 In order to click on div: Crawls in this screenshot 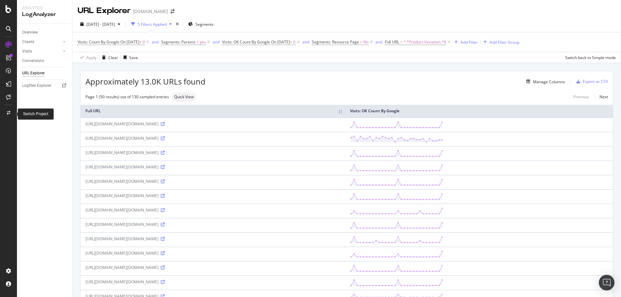, I will do `click(28, 42)`.